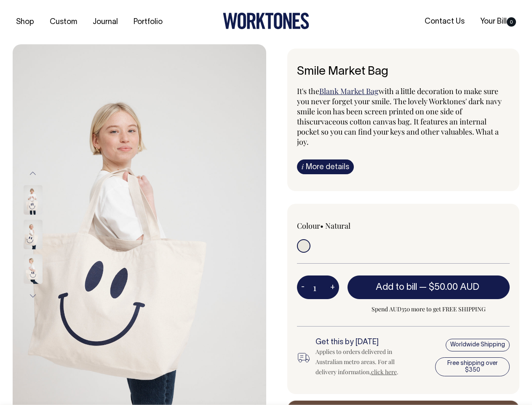 This screenshot has height=405, width=532. What do you see at coordinates (326, 167) in the screenshot?
I see `a: iMore details` at bounding box center [326, 167].